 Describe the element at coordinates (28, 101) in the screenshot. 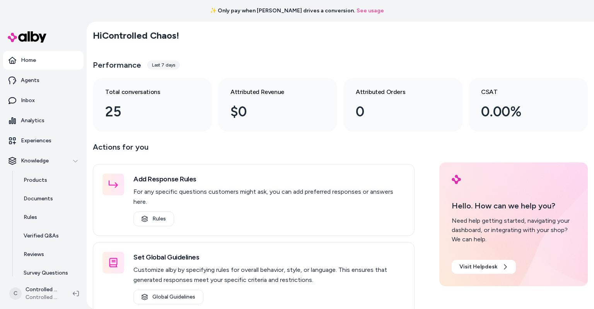

I see `p: Inbox` at that location.